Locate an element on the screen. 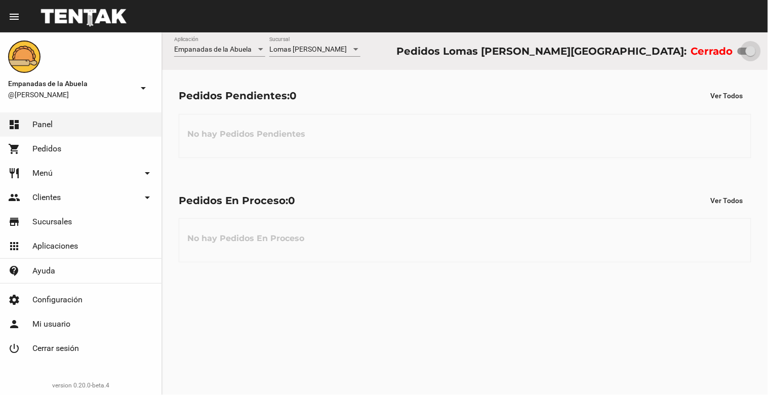 The image size is (768, 395). mat-icon: menu is located at coordinates (14, 17).